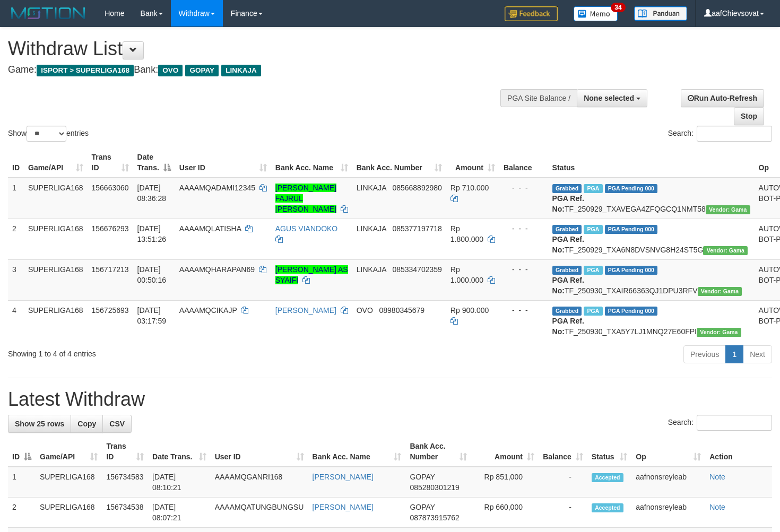 The width and height of the screenshot is (780, 532). Describe the element at coordinates (87, 424) in the screenshot. I see `a: Copy` at that location.